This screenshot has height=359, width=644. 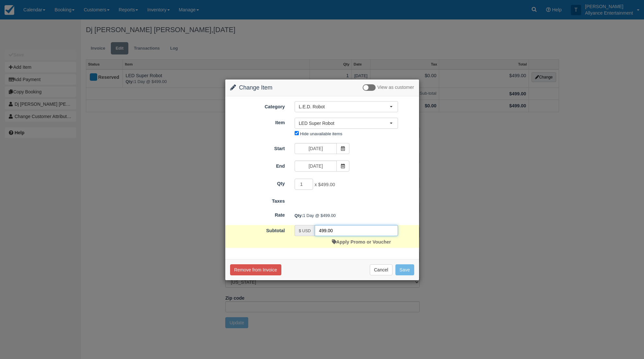 What do you see at coordinates (346, 107) in the screenshot?
I see `button: L.E.D. Robot` at bounding box center [346, 107].